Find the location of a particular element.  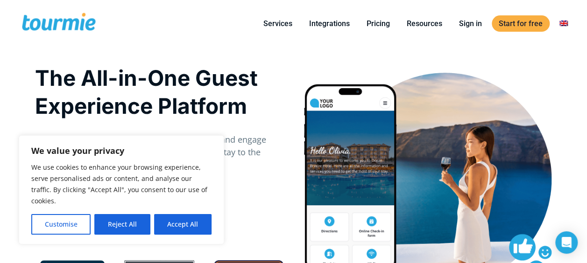

a: Pricing is located at coordinates (378, 23).